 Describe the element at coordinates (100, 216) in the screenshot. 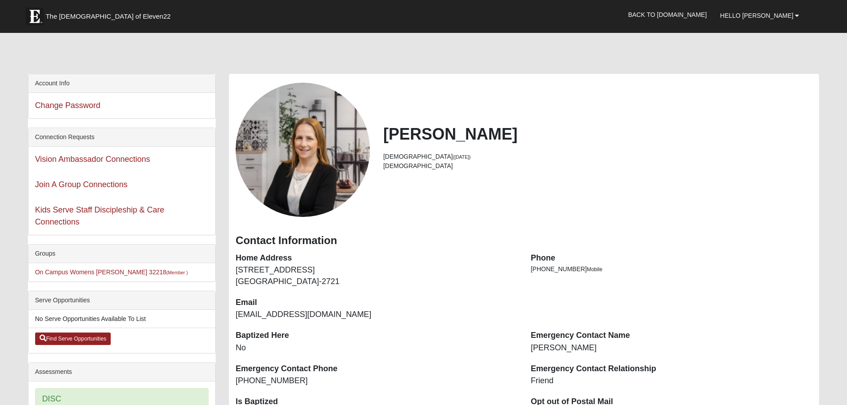

I see `a: Kids Serve Staff Discipleship & Care Connections` at that location.